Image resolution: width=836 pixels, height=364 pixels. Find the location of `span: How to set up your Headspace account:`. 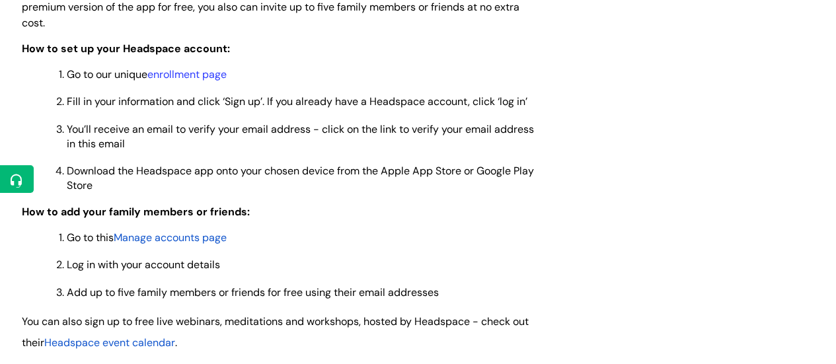

span: How to set up your Headspace account: is located at coordinates (126, 48).